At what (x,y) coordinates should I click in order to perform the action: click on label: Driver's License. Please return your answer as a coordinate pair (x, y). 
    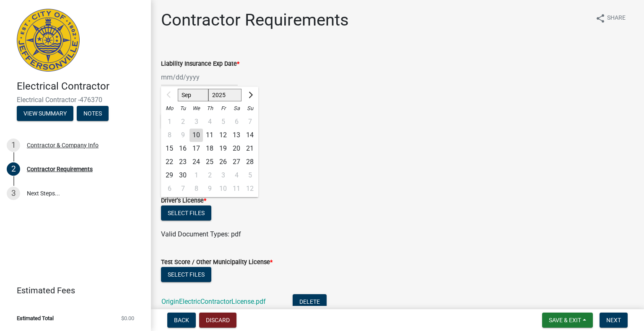
    Looking at the image, I should click on (183, 201).